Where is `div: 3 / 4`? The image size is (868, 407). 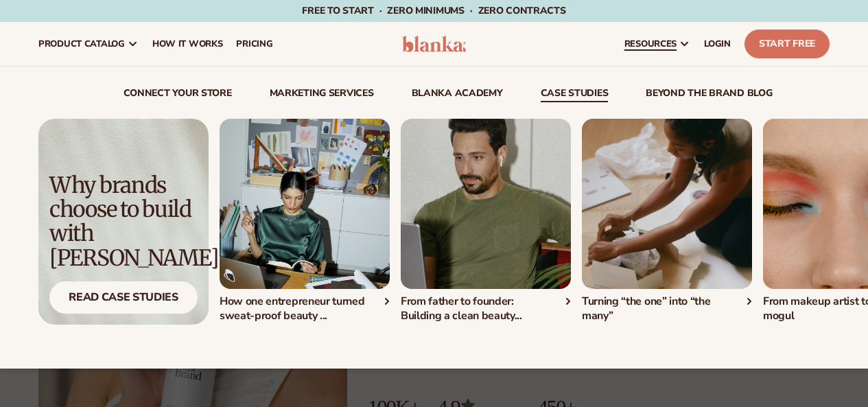
div: 3 / 4 is located at coordinates (668, 222).